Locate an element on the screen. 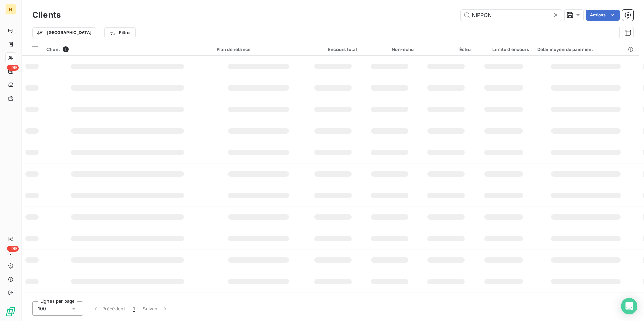 The image size is (644, 321). span: Client is located at coordinates (53, 49).